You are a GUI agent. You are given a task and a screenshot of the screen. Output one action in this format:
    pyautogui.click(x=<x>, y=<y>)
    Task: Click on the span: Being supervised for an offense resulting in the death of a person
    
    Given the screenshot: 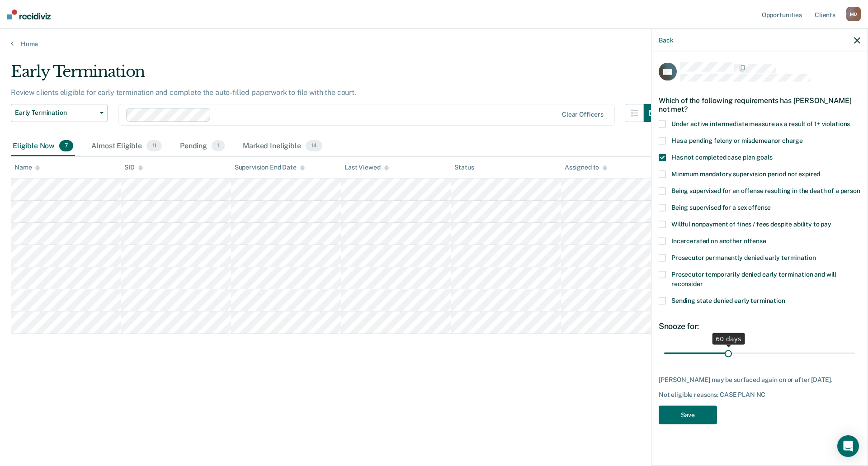 What is the action you would take?
    pyautogui.click(x=766, y=191)
    